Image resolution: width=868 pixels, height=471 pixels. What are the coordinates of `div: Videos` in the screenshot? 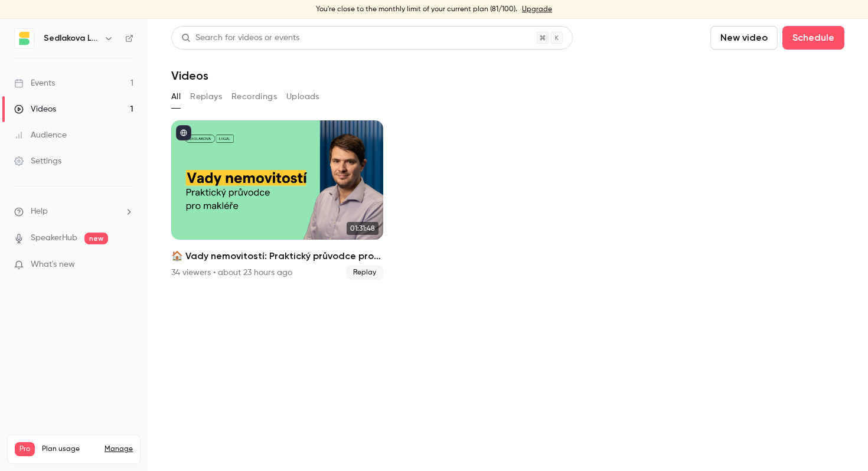 It's located at (35, 109).